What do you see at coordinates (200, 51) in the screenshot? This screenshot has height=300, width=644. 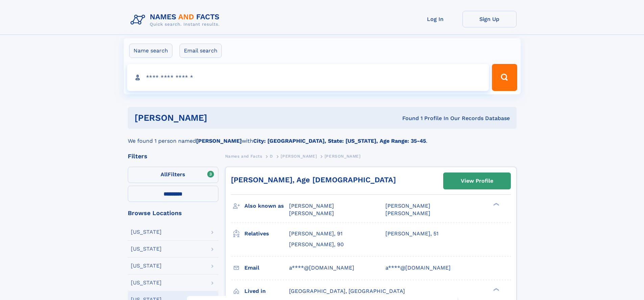 I see `label: Email search` at bounding box center [200, 51].